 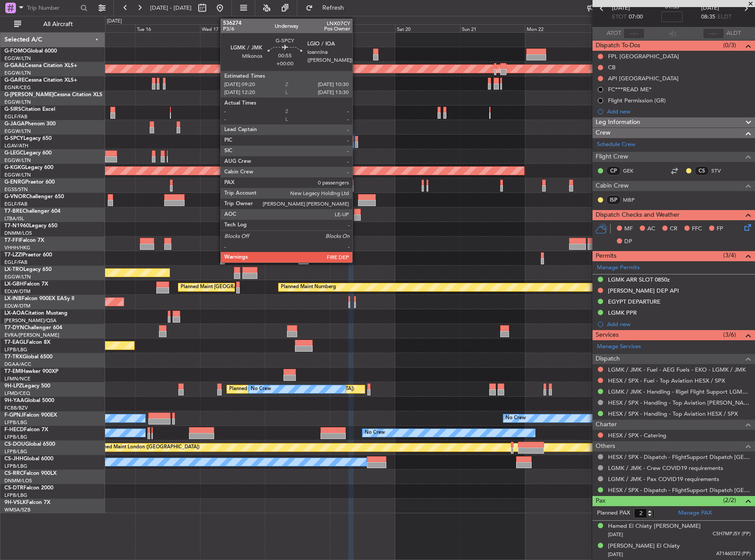 I want to click on span: T7-EAGL, so click(x=15, y=342).